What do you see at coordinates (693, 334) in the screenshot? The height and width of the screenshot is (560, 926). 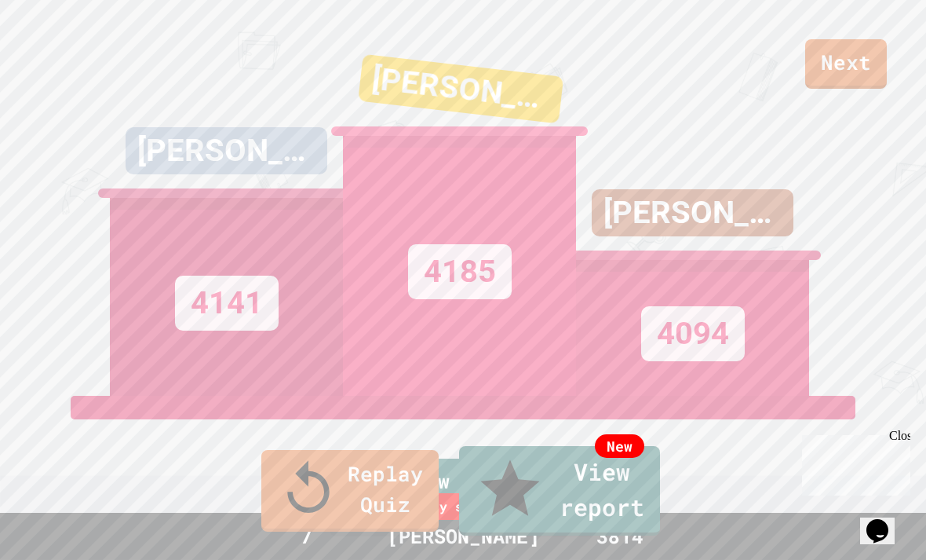 I see `div: 4094` at bounding box center [693, 334].